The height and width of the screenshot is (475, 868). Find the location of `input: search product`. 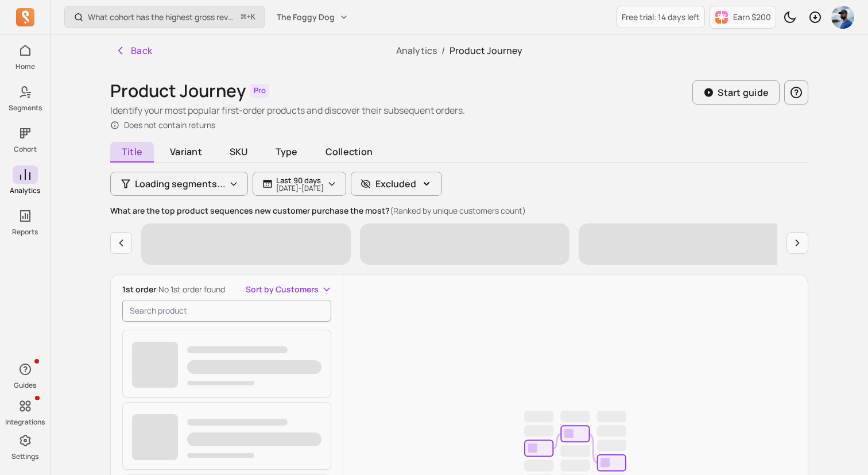

input: search product is located at coordinates (226, 310).